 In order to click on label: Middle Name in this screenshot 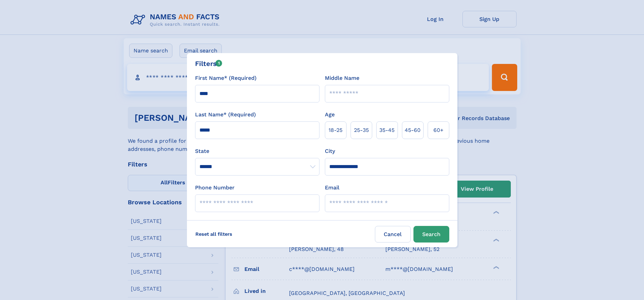, I will do `click(342, 79)`.